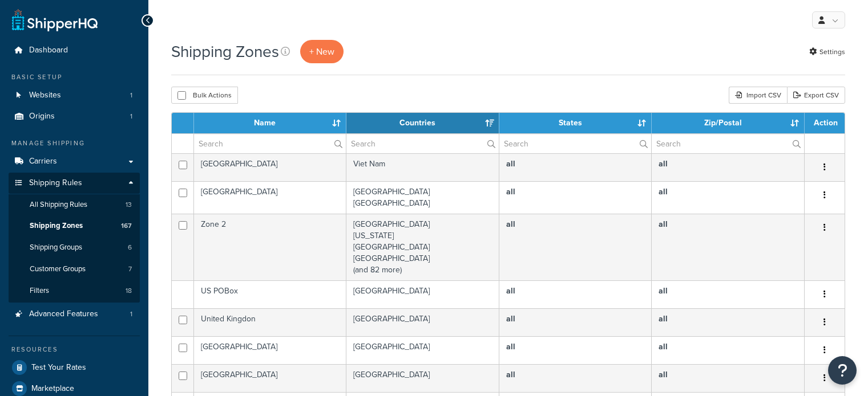 The width and height of the screenshot is (868, 396). What do you see at coordinates (575, 123) in the screenshot?
I see `th: States: activate to sort column ascending` at bounding box center [575, 123].